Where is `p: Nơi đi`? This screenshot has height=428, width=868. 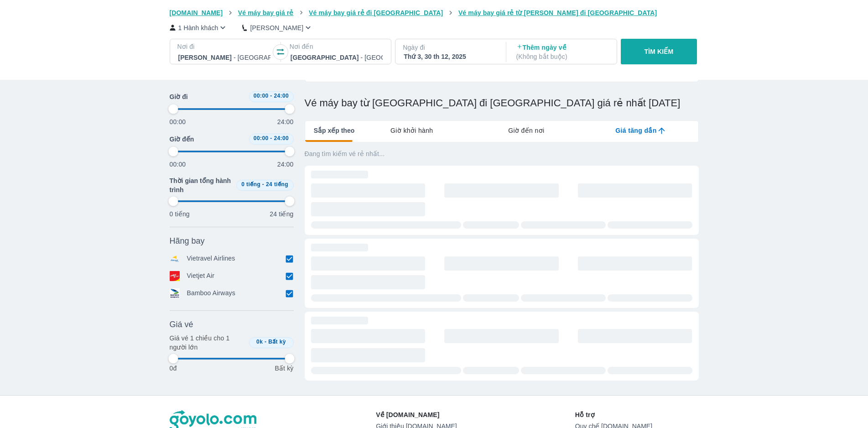
p: Nơi đi is located at coordinates (224, 46).